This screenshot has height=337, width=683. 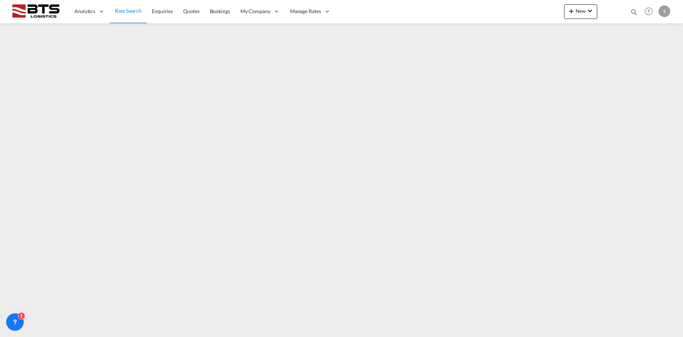 What do you see at coordinates (664, 11) in the screenshot?
I see `div: S` at bounding box center [664, 11].